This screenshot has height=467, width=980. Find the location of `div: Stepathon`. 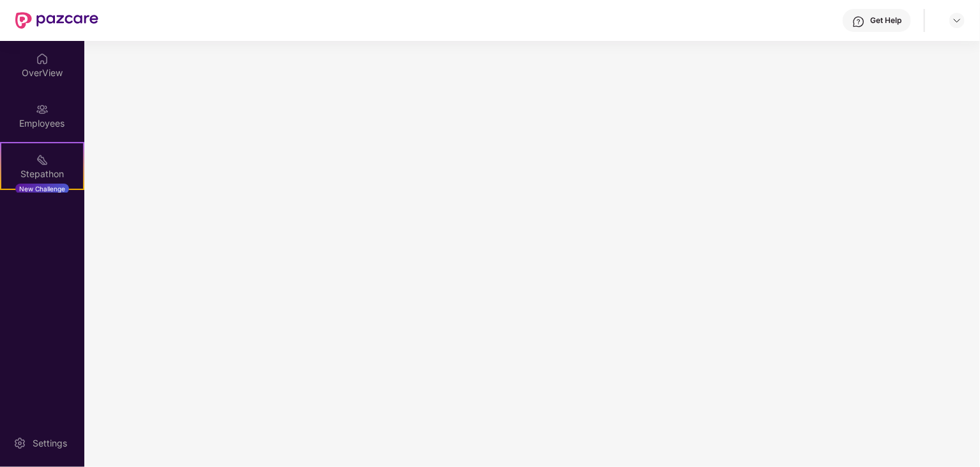

div: Stepathon is located at coordinates (42, 174).